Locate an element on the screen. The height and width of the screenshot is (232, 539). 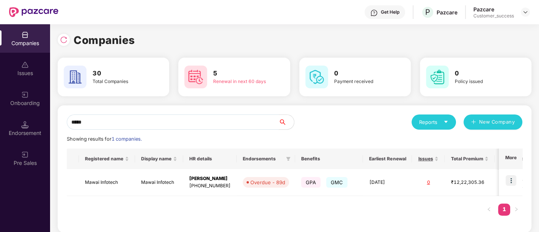
img: svg+xml;base64,PHN2ZyBpZD0iSXNzdWVzX2Rpc2FibGVkIiB4bWxucz0iaHR0cDovL3d3dy53My5vcmcvMjAwMC9zdmciIH... is located at coordinates (25, 65).